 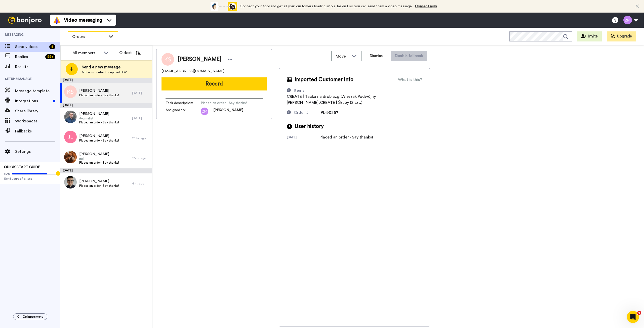 I want to click on div: All members, so click(x=87, y=53).